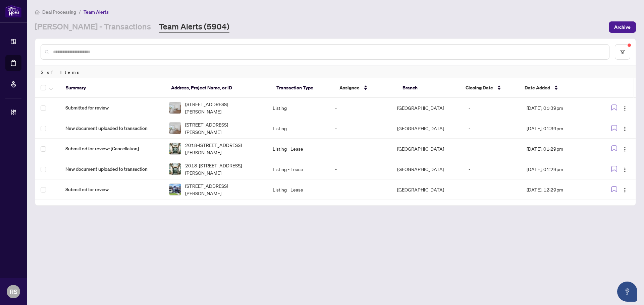  What do you see at coordinates (627, 292) in the screenshot?
I see `button: Open asap` at bounding box center [627, 292].